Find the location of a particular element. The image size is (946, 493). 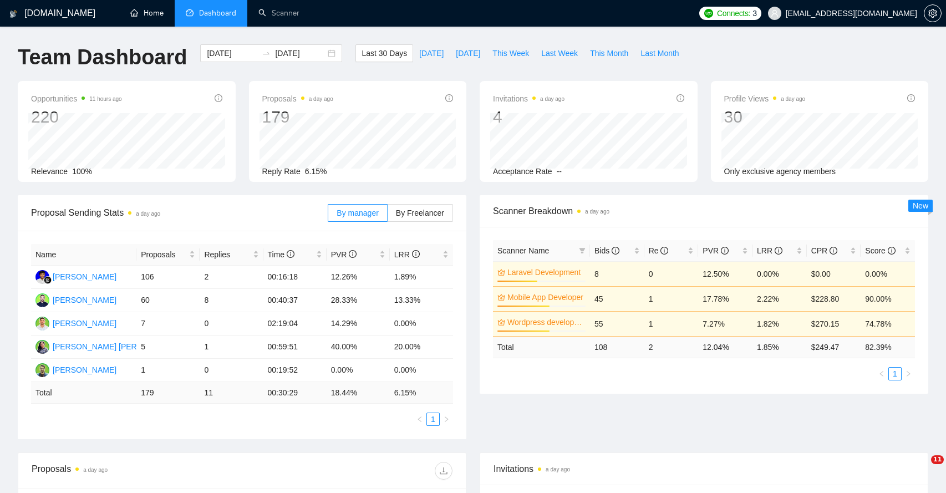

td: $228.80 is located at coordinates (834, 298).